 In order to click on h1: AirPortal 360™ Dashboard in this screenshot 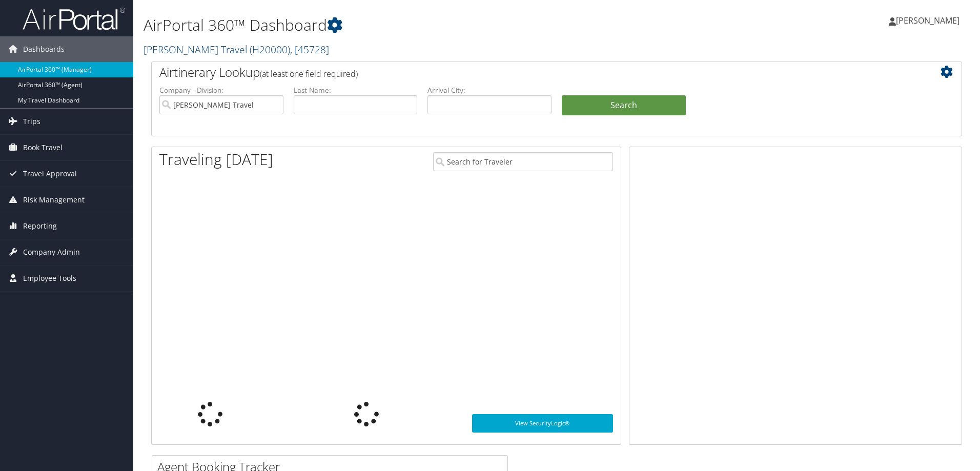, I will do `click(418, 25)`.